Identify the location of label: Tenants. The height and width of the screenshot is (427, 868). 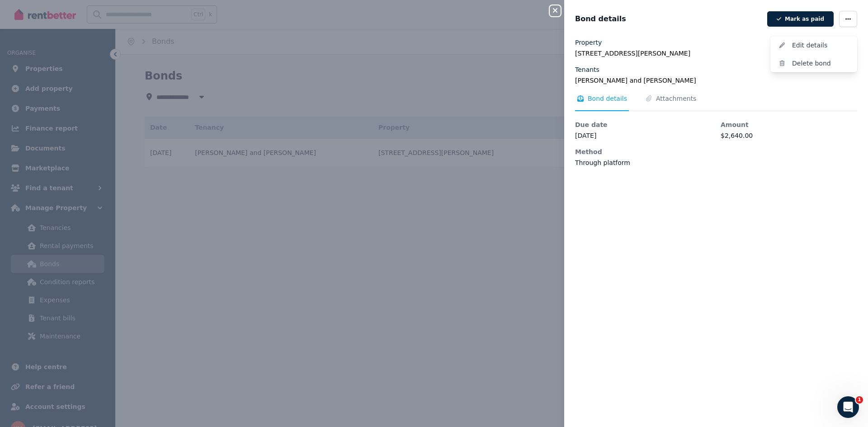
(587, 70).